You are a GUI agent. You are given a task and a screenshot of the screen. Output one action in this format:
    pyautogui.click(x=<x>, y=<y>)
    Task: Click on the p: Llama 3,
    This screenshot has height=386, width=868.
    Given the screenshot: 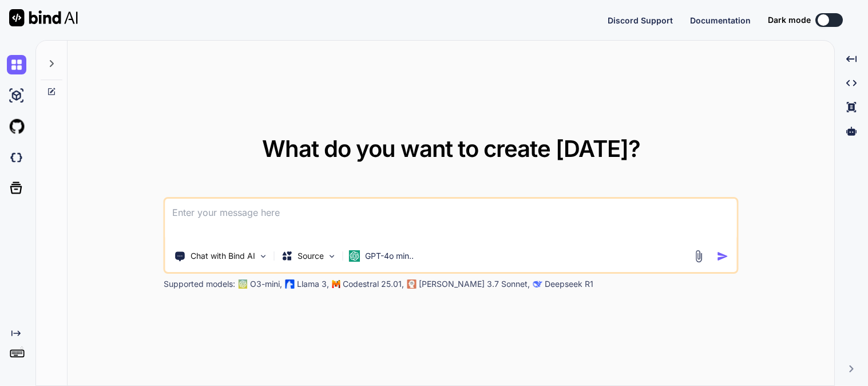 What is the action you would take?
    pyautogui.click(x=313, y=284)
    